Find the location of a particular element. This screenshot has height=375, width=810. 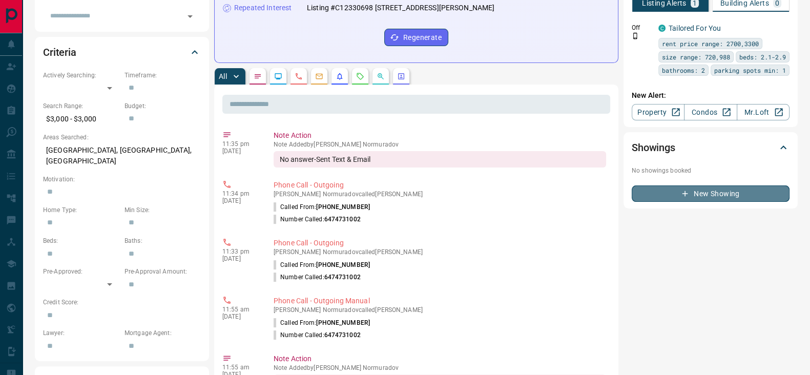

p: Timeframe: is located at coordinates (162, 75).